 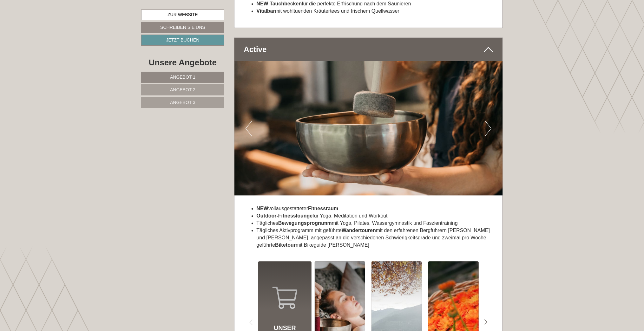 What do you see at coordinates (183, 63) in the screenshot?
I see `div: Unsere Angebote` at bounding box center [183, 63].